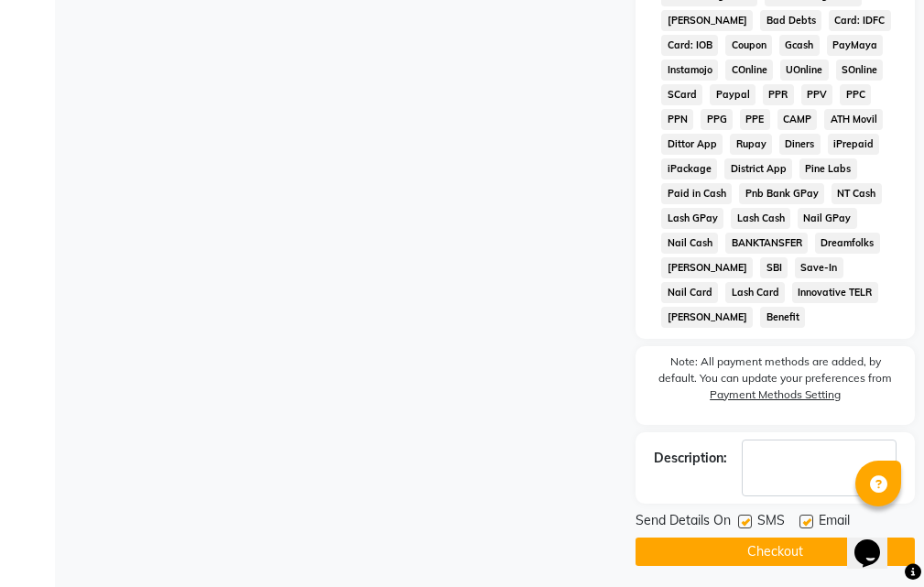  What do you see at coordinates (758, 168) in the screenshot?
I see `span: District App` at bounding box center [758, 168].